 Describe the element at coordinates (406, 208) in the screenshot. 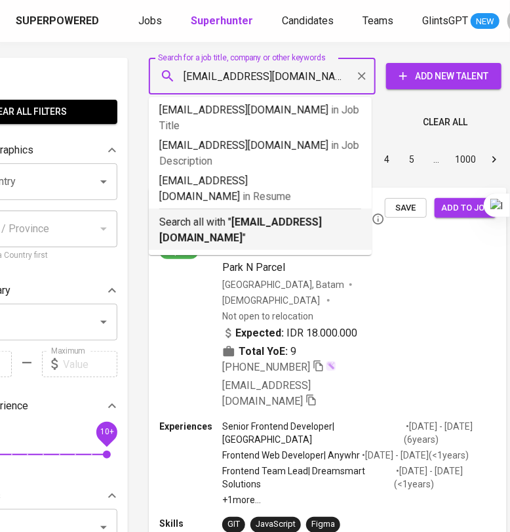

I see `span: Save` at that location.